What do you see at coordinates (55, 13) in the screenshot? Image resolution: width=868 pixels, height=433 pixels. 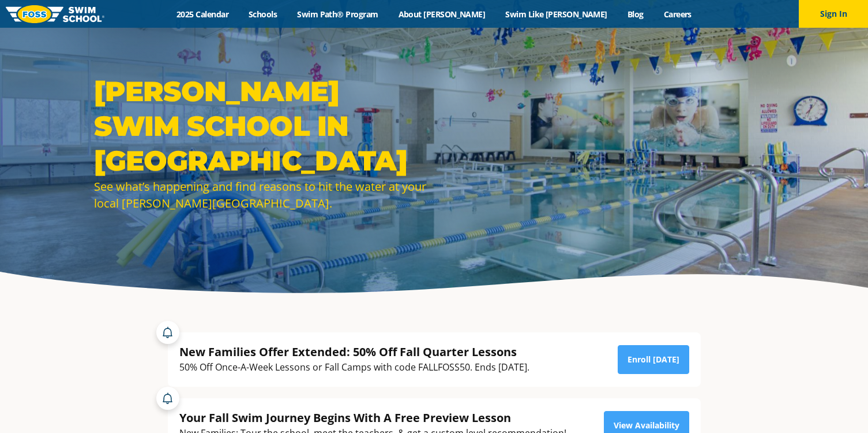 I see `img: FOSS Swim School Logo` at bounding box center [55, 13].